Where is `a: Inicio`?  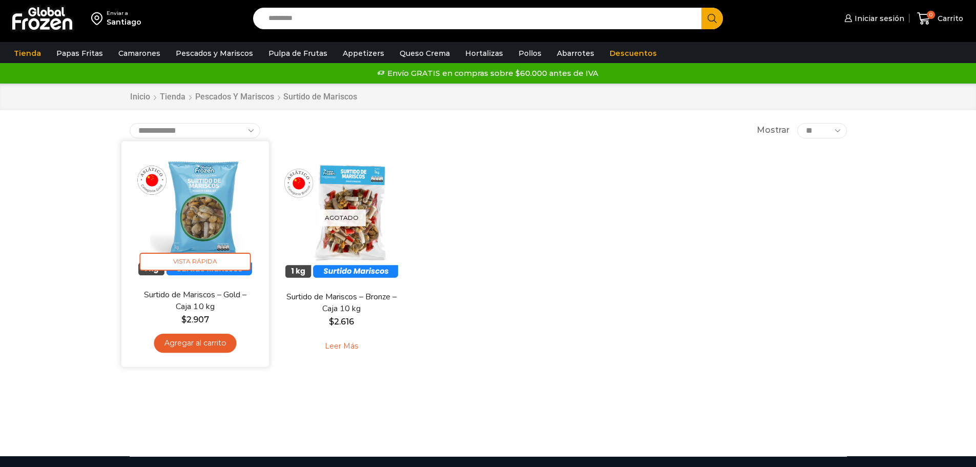 a: Inicio is located at coordinates (140, 97).